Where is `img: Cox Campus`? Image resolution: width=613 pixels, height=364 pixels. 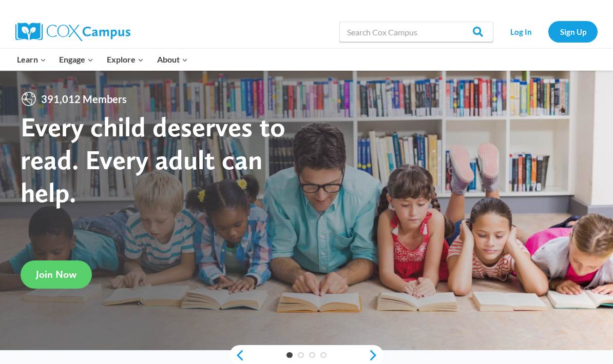
img: Cox Campus is located at coordinates (73, 31).